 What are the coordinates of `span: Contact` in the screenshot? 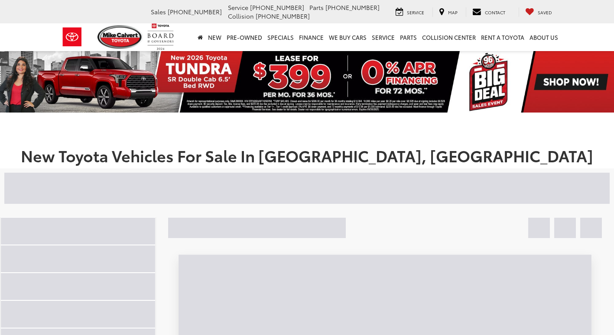 It's located at (494, 12).